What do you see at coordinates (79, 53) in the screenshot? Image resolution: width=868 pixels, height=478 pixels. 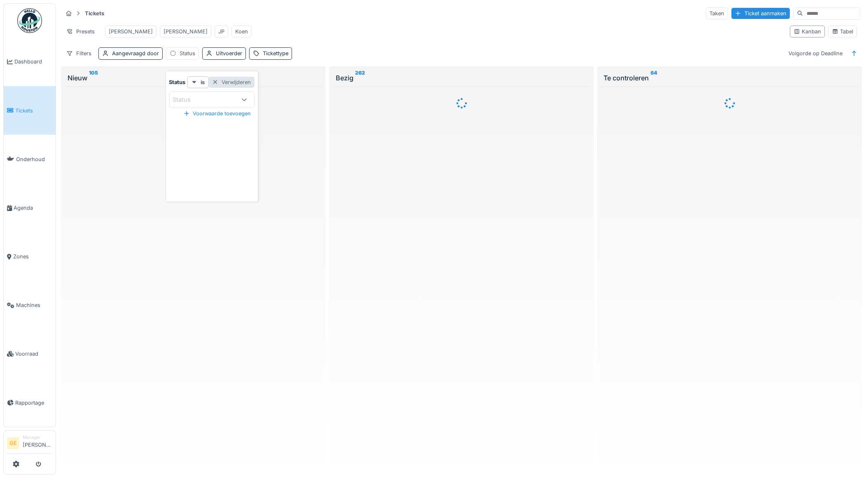 I see `div: Filters` at bounding box center [79, 53].